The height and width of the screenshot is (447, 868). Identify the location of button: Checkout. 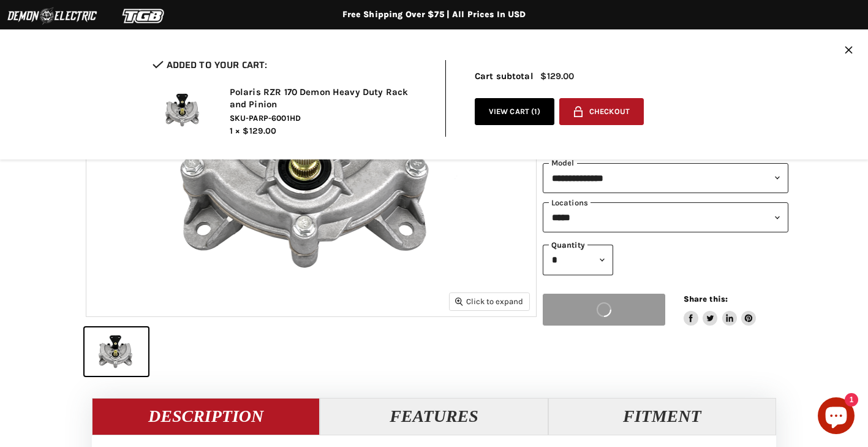
(602, 111).